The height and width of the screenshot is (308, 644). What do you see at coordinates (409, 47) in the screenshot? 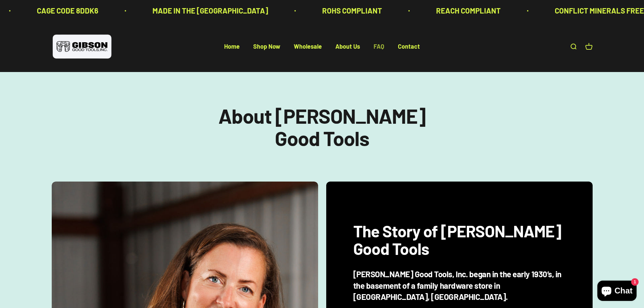
I see `a: Contact` at bounding box center [409, 47].